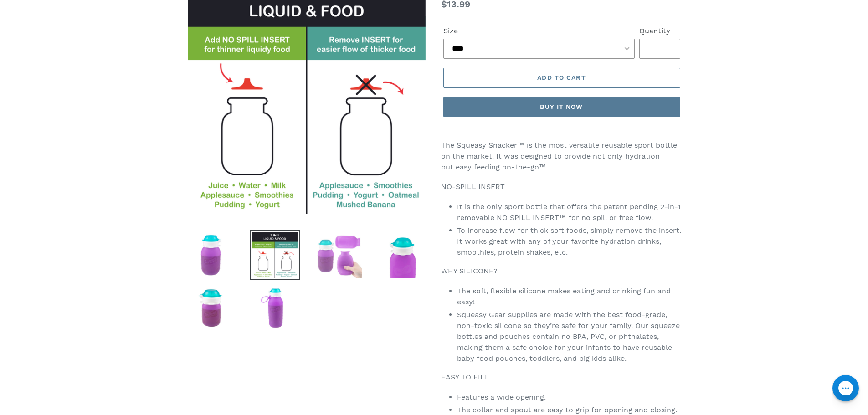  What do you see at coordinates (569, 296) in the screenshot?
I see `li: The soft, flexible silicone makes eating and drinking fun and easy!` at bounding box center [569, 296].